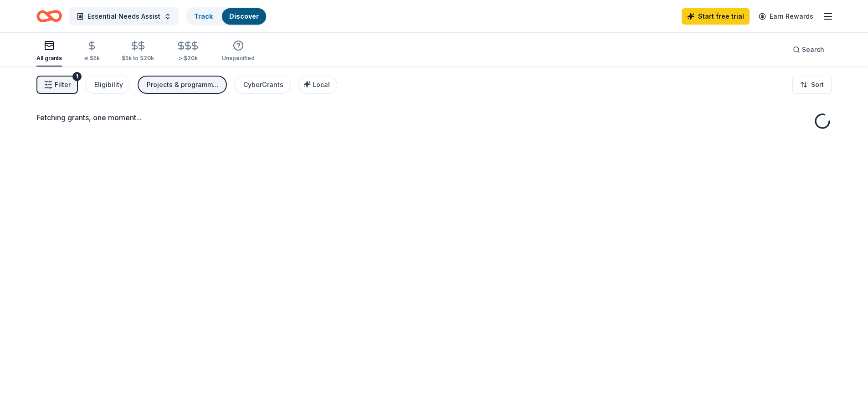  What do you see at coordinates (812, 85) in the screenshot?
I see `button: Sort` at bounding box center [812, 85].